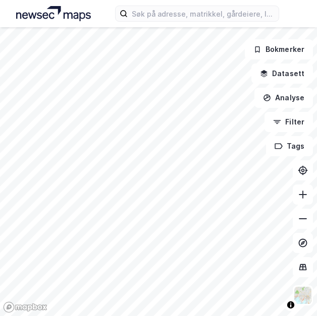  Describe the element at coordinates (289, 146) in the screenshot. I see `button: Tags` at that location.